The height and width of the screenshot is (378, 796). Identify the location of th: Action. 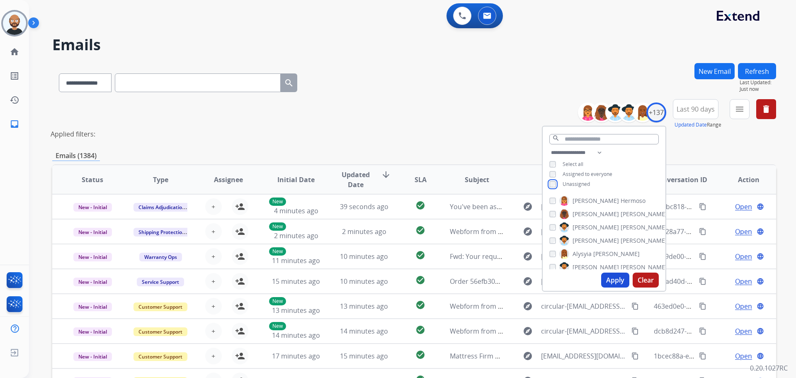
(742, 179).